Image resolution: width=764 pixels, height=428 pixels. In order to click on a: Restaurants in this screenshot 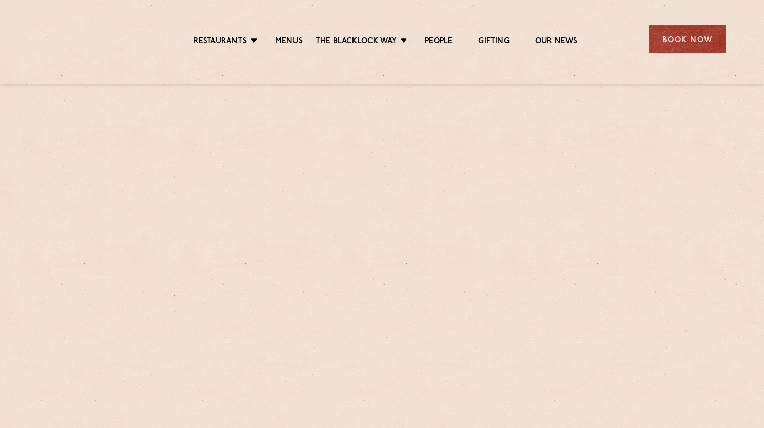, I will do `click(220, 42)`.